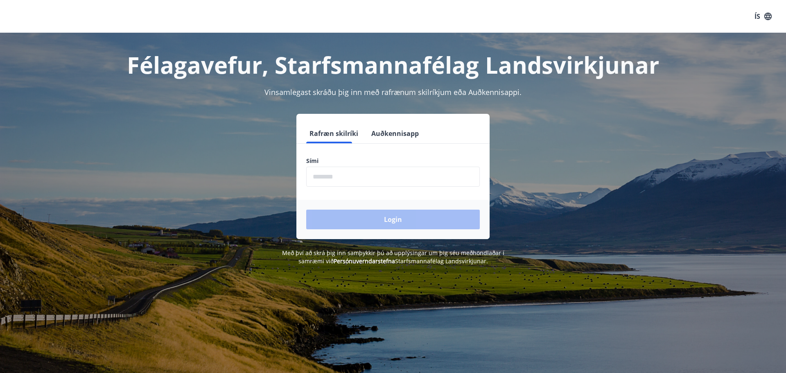 This screenshot has height=373, width=786. What do you see at coordinates (365, 261) in the screenshot?
I see `a: Persónuverndarstefna` at bounding box center [365, 261].